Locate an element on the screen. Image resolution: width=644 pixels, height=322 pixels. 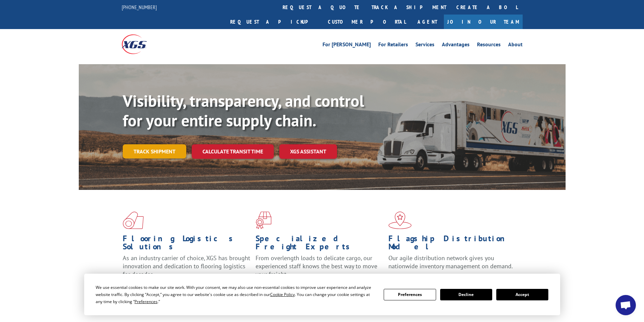
h1: Flooring Logistics Solutions is located at coordinates (187, 244).